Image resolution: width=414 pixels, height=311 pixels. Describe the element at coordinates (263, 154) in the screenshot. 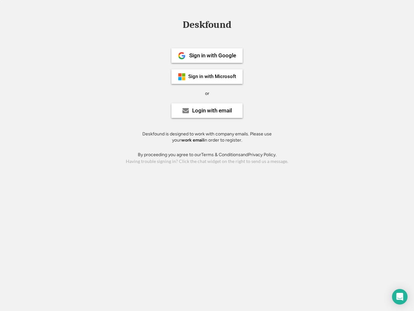

I see `a: Privacy Policy.` at that location.